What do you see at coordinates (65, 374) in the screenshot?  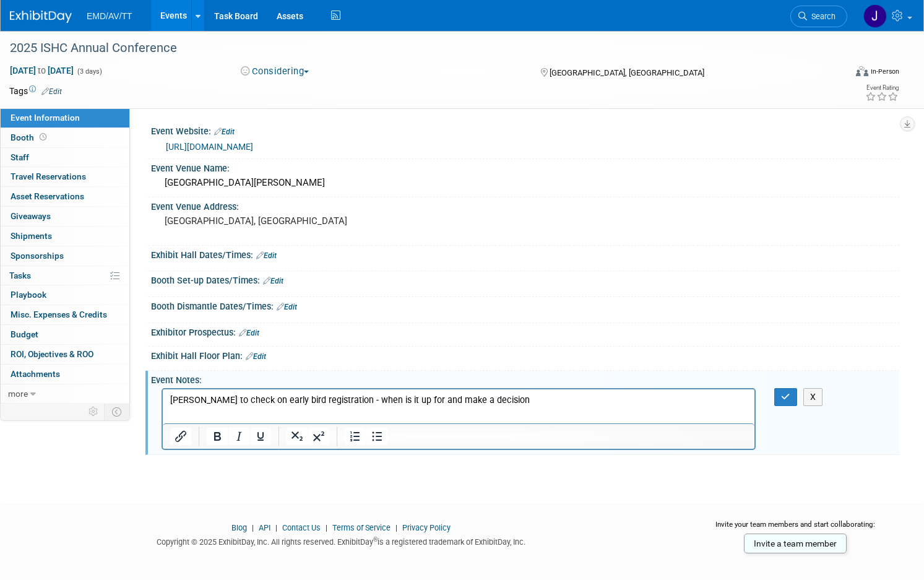 I see `a: Attachments` at bounding box center [65, 374].